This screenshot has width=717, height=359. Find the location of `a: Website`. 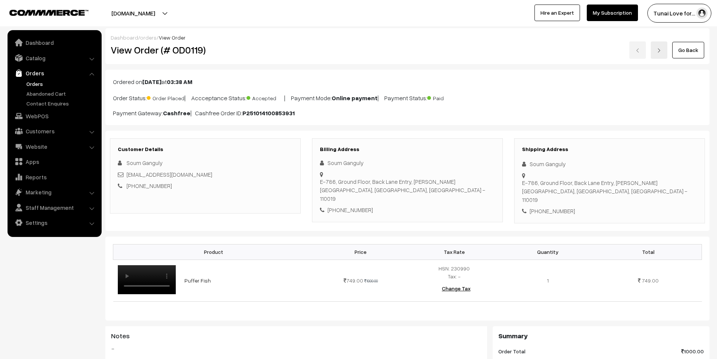

a: Website is located at coordinates (54, 146).